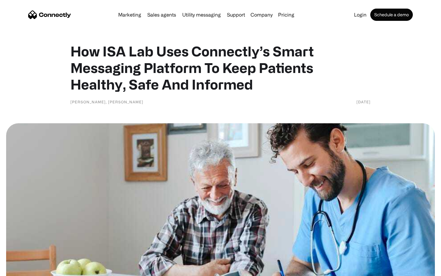  Describe the element at coordinates (392, 15) in the screenshot. I see `a: Schedule a demo` at that location.